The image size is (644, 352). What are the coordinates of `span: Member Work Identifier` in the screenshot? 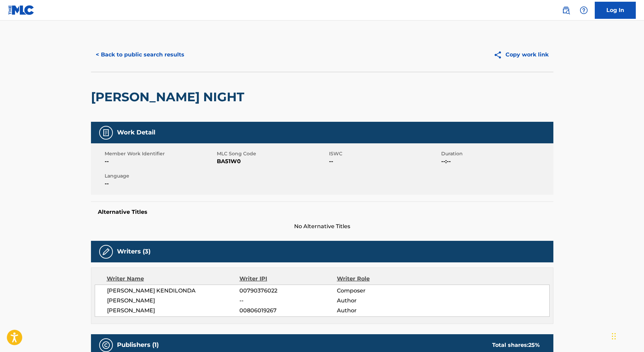 It's located at (160, 153).